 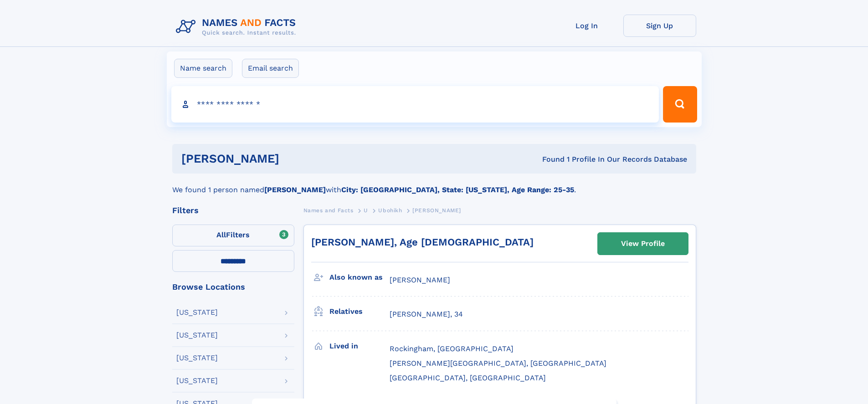 I want to click on button: Search Button, so click(x=680, y=104).